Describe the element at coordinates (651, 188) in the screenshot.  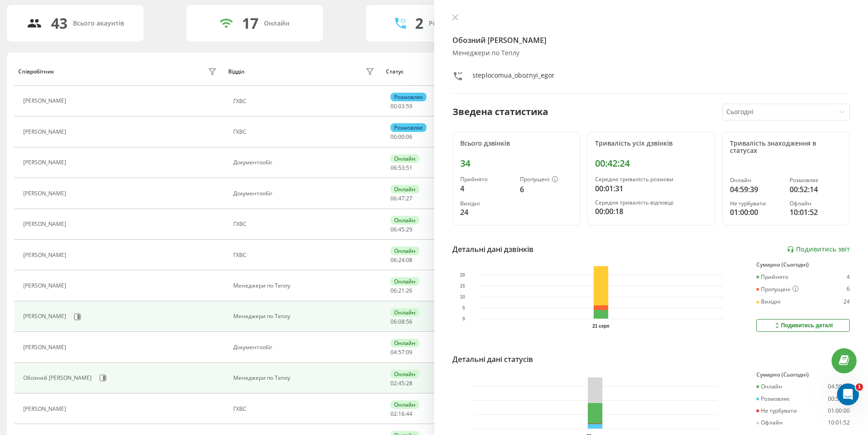
I see `div: 00:01:31` at that location.